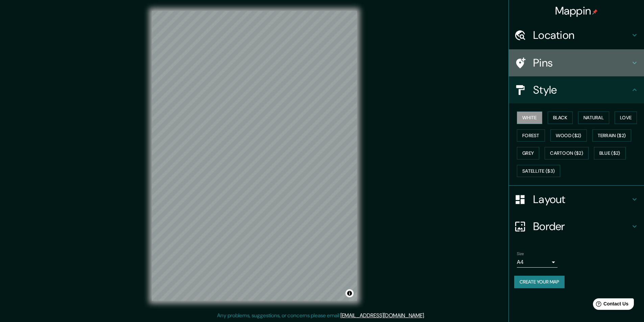 Image resolution: width=644 pixels, height=322 pixels. Describe the element at coordinates (594, 117) in the screenshot. I see `button: Natural` at that location.